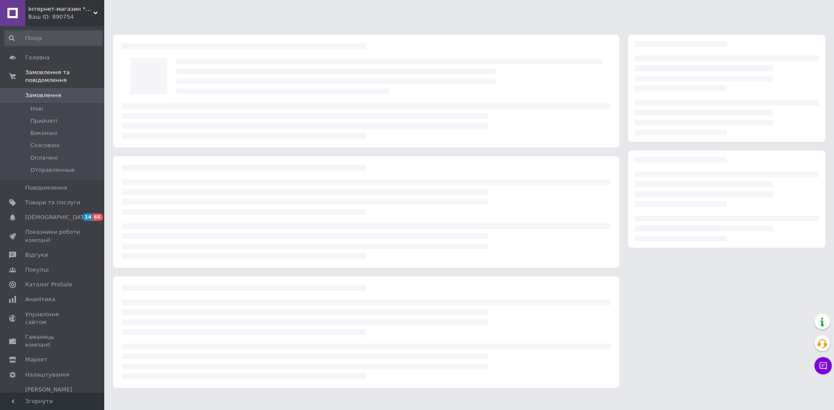 This screenshot has height=410, width=834. Describe the element at coordinates (44, 133) in the screenshot. I see `span: Виконані` at that location.